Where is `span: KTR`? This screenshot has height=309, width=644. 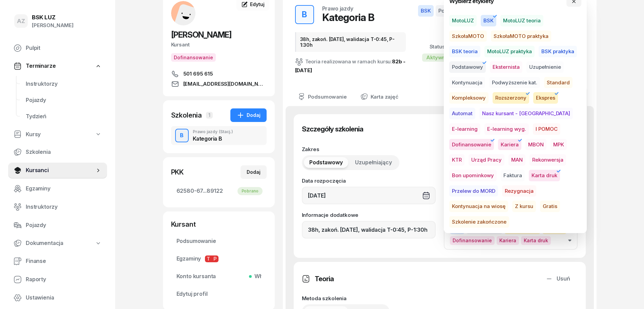 span: KTR is located at coordinates (457, 160).